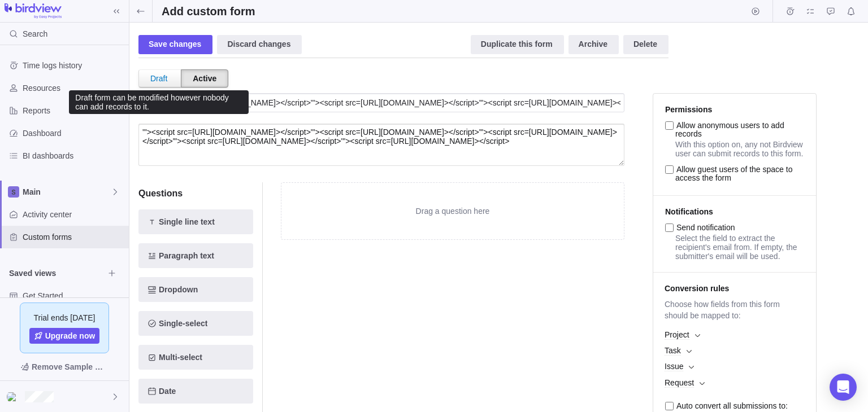 This screenshot has height=412, width=868. Describe the element at coordinates (735, 289) in the screenshot. I see `p: Conversion rules` at that location.